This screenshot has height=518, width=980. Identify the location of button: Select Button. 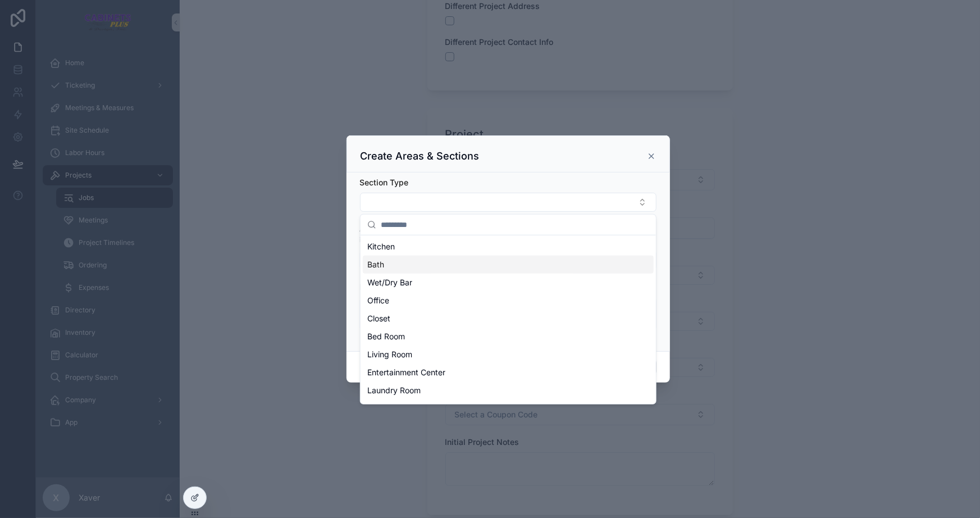
(508, 202).